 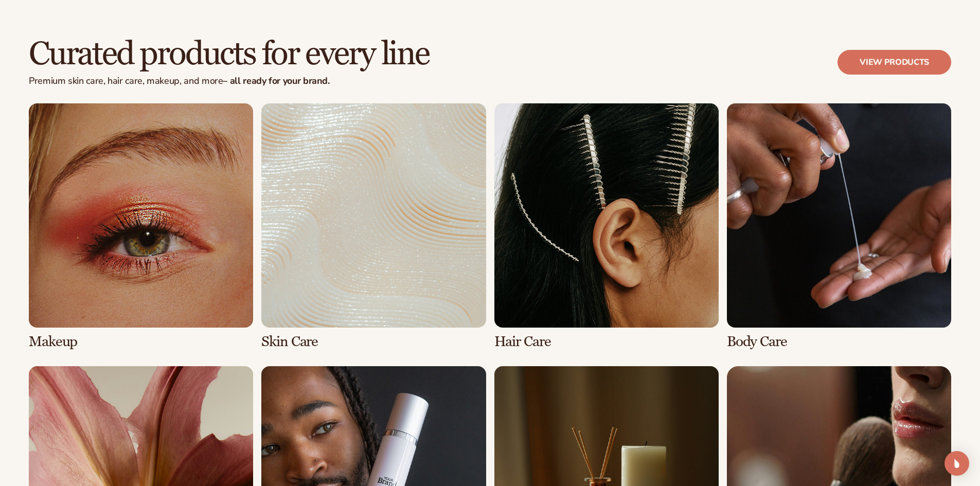 What do you see at coordinates (957, 463) in the screenshot?
I see `div: Open Intercom Messenger` at bounding box center [957, 463].